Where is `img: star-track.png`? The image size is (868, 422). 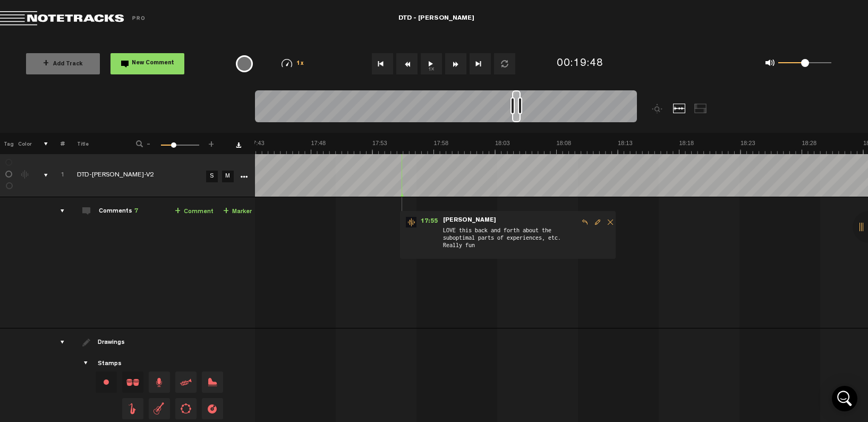 img: star-track.png is located at coordinates (411, 222).